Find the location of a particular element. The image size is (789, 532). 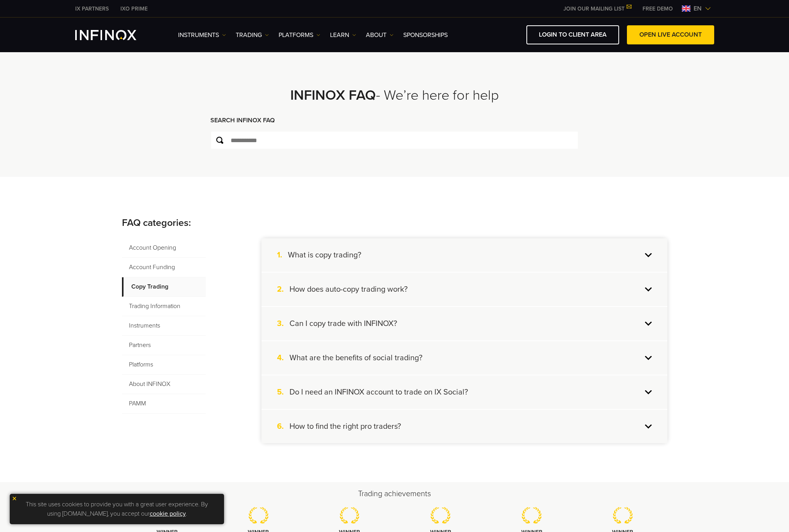

a: PLATFORMS is located at coordinates (299, 35).